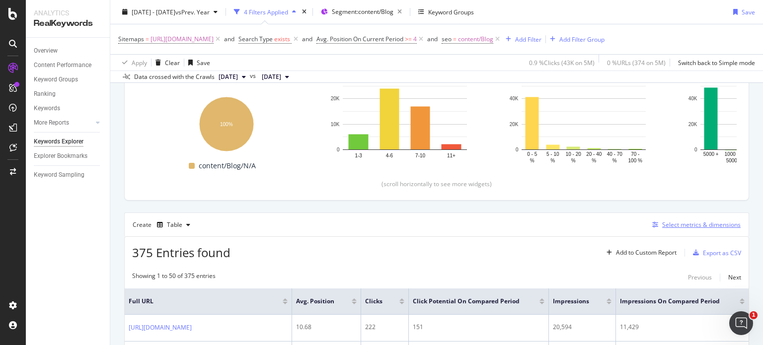  What do you see at coordinates (304, 12) in the screenshot?
I see `div: times` at bounding box center [304, 12].